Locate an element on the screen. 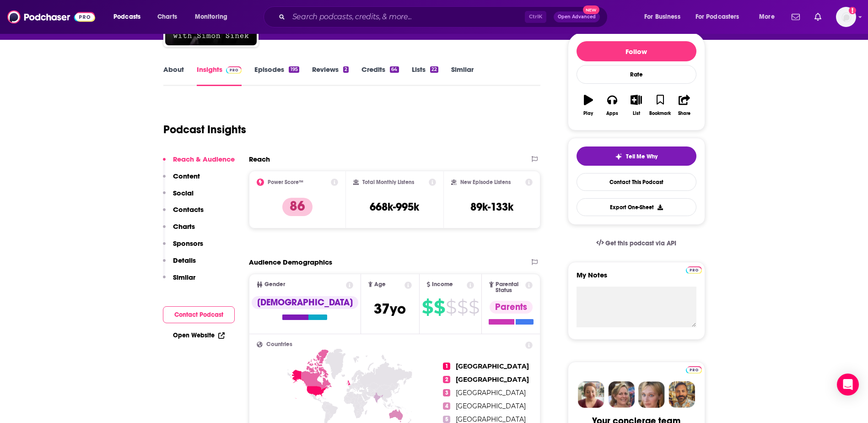 The image size is (868, 423). div: Apps is located at coordinates (613, 114).